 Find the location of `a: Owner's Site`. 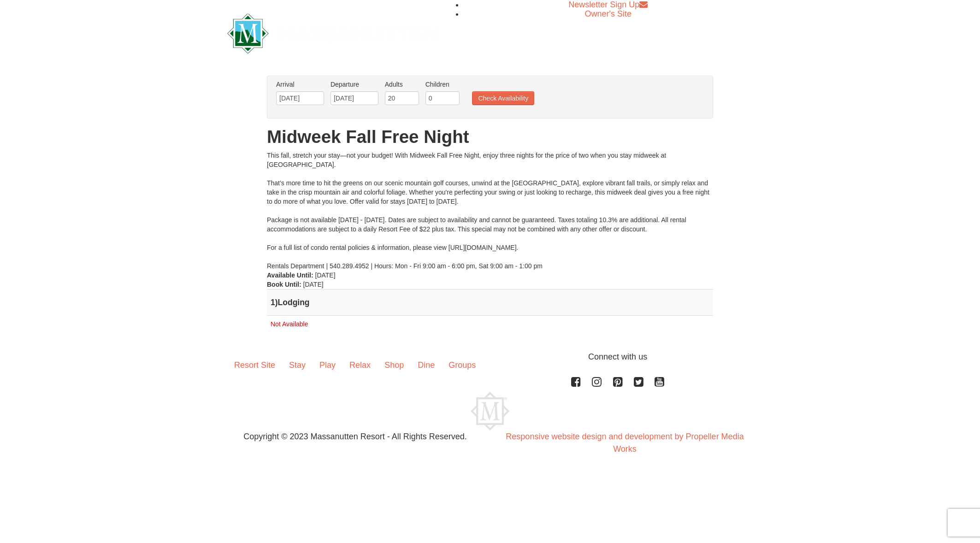

a: Owner's Site is located at coordinates (608, 14).